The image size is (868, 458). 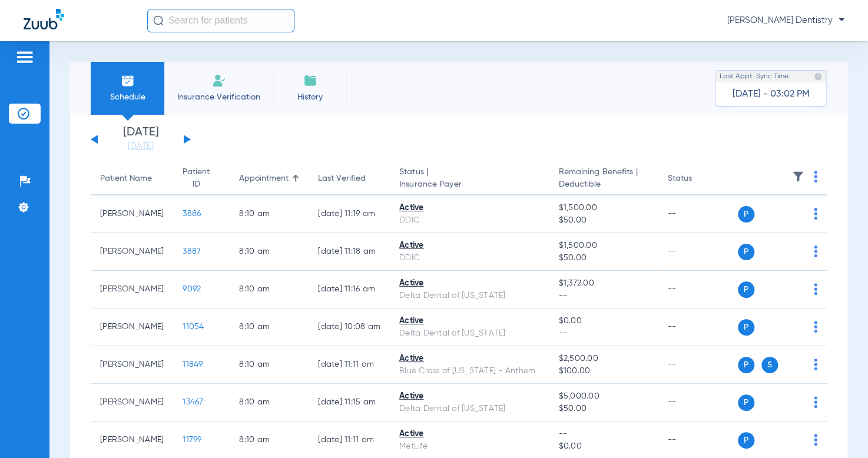 I want to click on img: Search Icon, so click(x=159, y=20).